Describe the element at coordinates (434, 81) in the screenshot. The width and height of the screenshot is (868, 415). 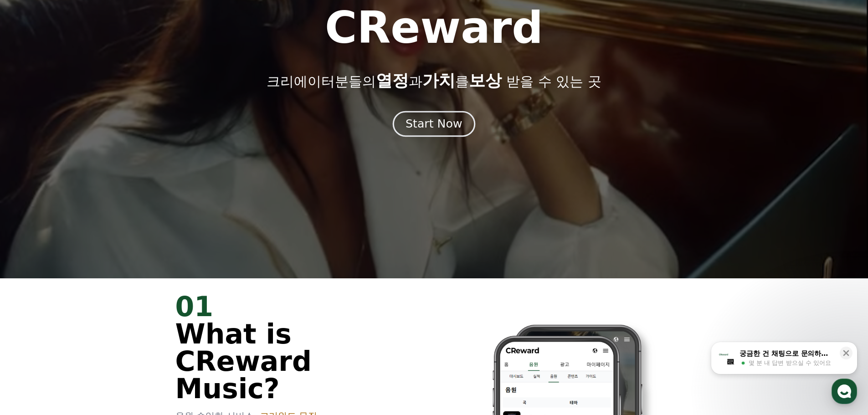
I see `p: 크리에이터분들의 과 를 받을 수 있는 곳` at that location.